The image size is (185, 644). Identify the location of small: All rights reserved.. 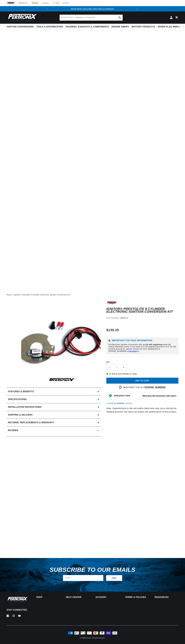
(99, 638).